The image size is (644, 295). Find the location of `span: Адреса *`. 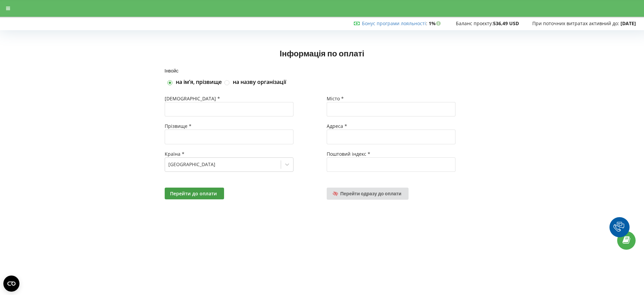

span: Адреса * is located at coordinates (337, 126).